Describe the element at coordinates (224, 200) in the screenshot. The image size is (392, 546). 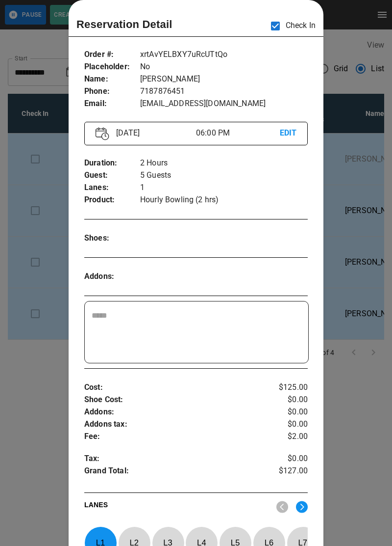
I see `p: Hourly Bowling (2 hrs)` at that location.